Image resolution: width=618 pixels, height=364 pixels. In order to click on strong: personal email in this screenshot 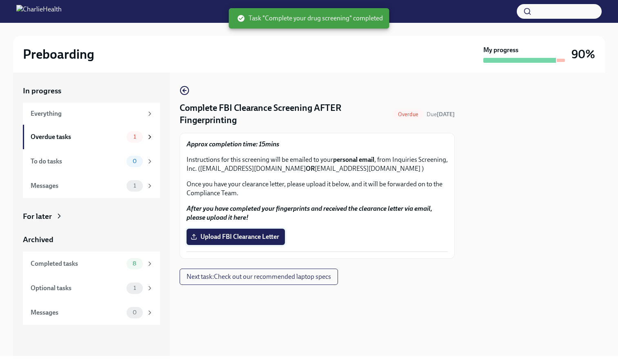, I will do `click(353, 159)`.